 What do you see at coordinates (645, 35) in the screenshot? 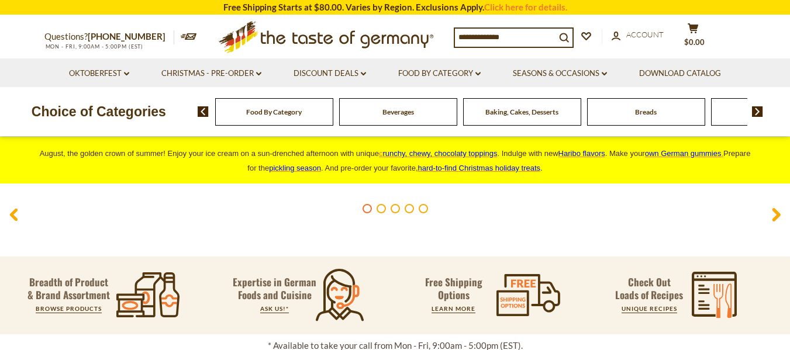
I see `span: Account` at bounding box center [645, 35].